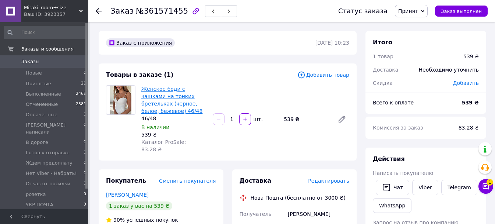 Image resolution: width=495 pixels, height=224 pixels. What do you see at coordinates (126, 180) in the screenshot?
I see `span: Покупатель` at bounding box center [126, 180].